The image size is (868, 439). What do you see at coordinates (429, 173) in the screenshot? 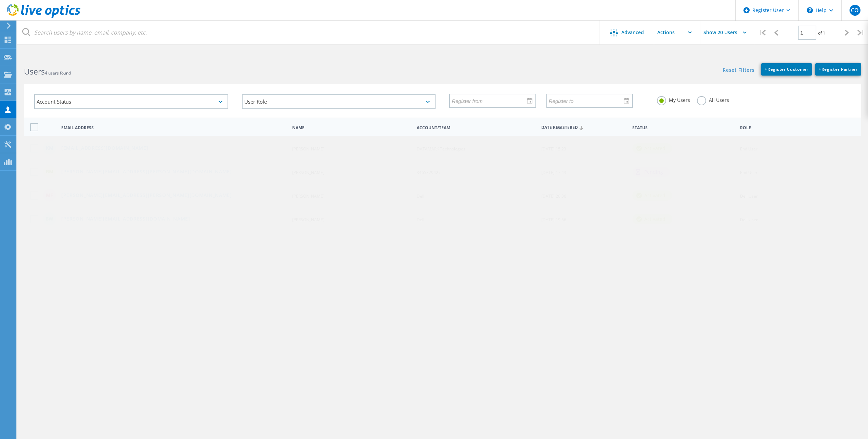
I see `span: 3465329427` at bounding box center [429, 173].